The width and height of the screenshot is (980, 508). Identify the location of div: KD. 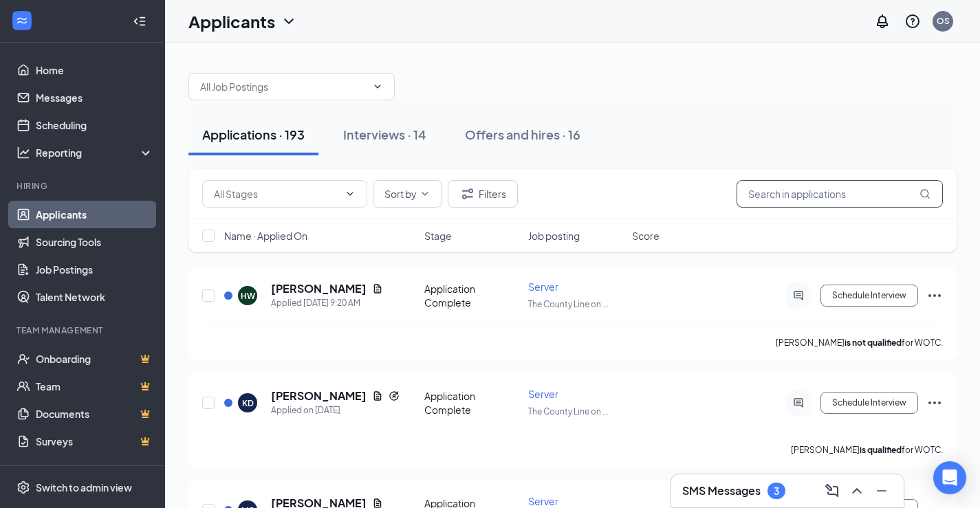
(247, 402).